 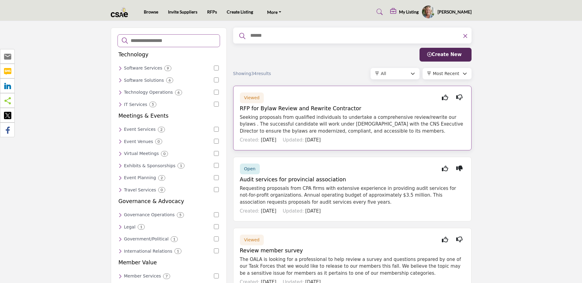 I want to click on b: 7, so click(x=166, y=276).